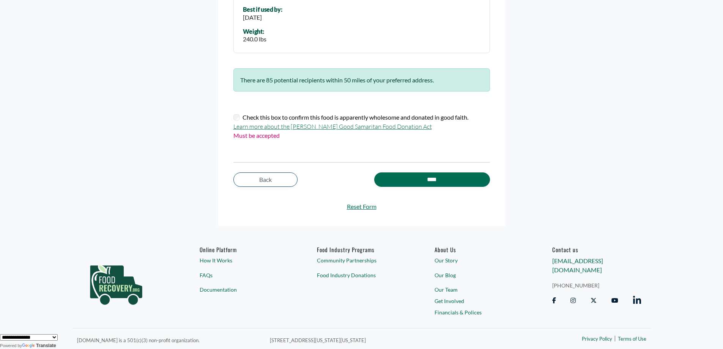  I want to click on a: Our Story, so click(479, 260).